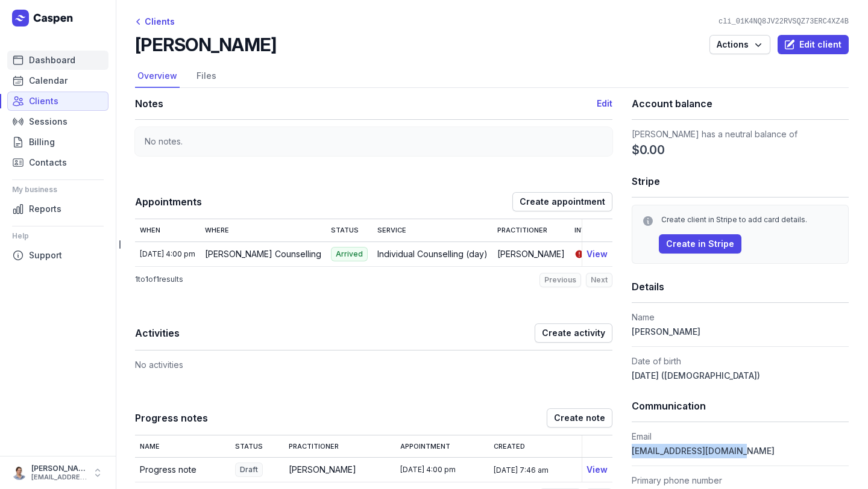  I want to click on h1: Account balance, so click(741, 104).